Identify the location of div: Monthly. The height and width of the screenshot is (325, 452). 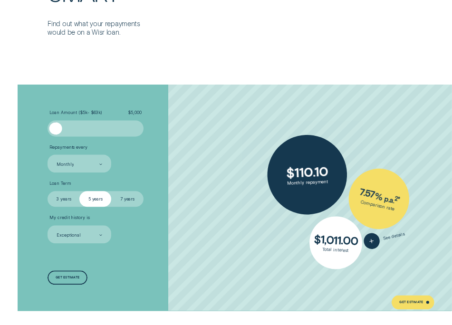
(65, 164).